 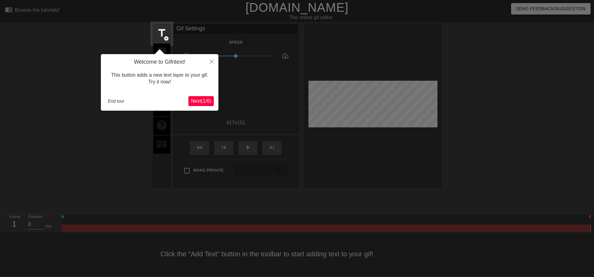 I want to click on button: Close, so click(x=211, y=61).